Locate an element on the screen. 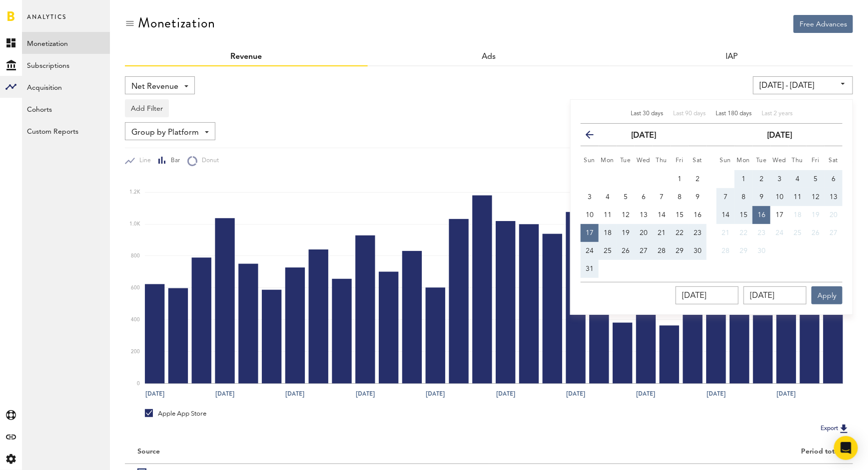 This screenshot has width=868, height=470. span: 5 is located at coordinates (815, 179).